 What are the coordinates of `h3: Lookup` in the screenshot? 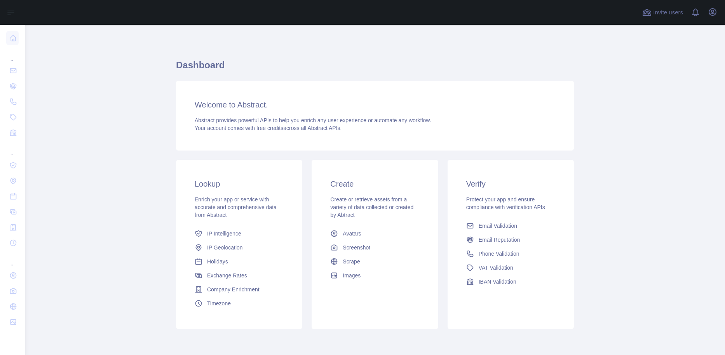 It's located at (239, 184).